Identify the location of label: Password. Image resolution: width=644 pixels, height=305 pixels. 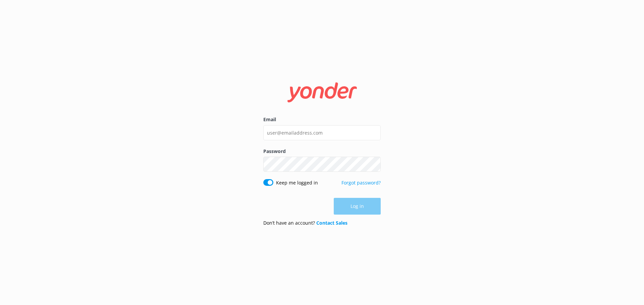
(322, 152).